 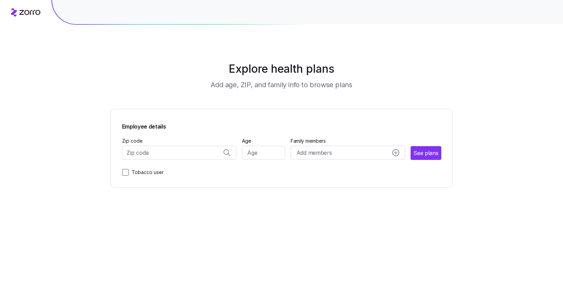 What do you see at coordinates (179, 153) in the screenshot?
I see `input: Zip code` at bounding box center [179, 153].